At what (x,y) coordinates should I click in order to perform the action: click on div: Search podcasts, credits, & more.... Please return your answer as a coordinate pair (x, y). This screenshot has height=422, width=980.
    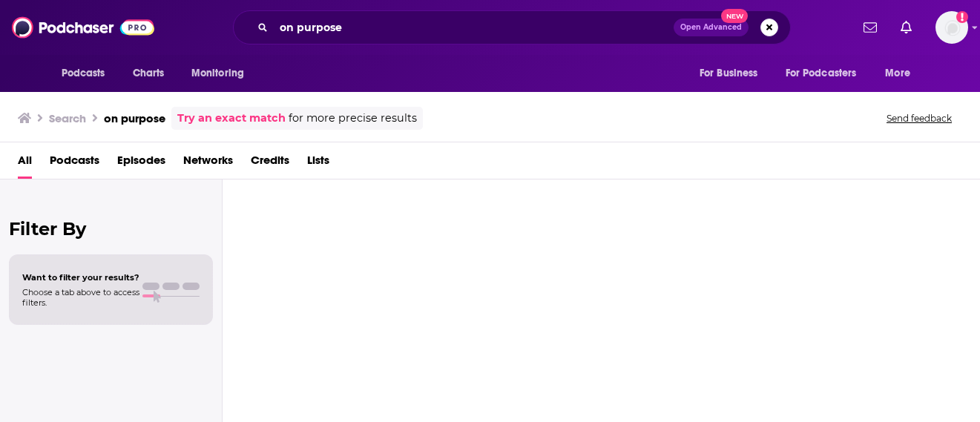
    Looking at the image, I should click on (511, 27).